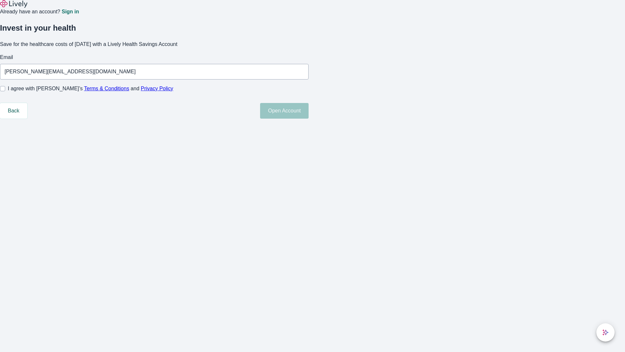 This screenshot has width=625, height=352. I want to click on svg: Lively AI Assistant, so click(606, 332).